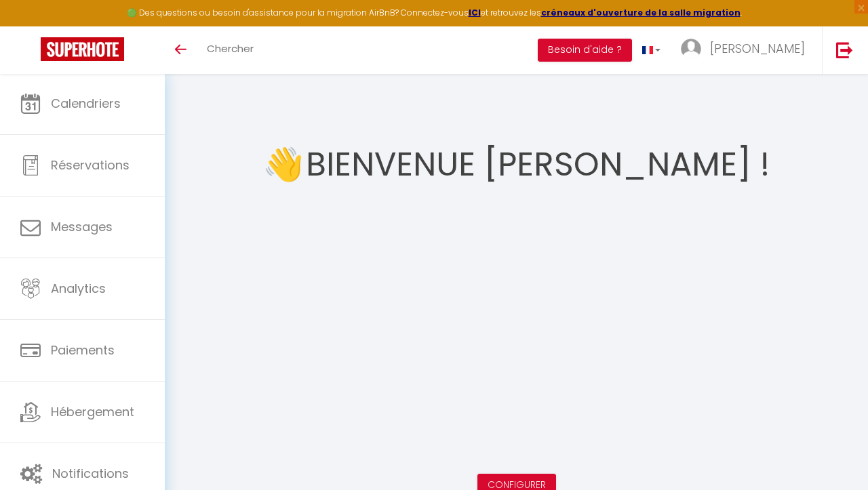  What do you see at coordinates (230, 51) in the screenshot?
I see `a: Chercher` at bounding box center [230, 51].